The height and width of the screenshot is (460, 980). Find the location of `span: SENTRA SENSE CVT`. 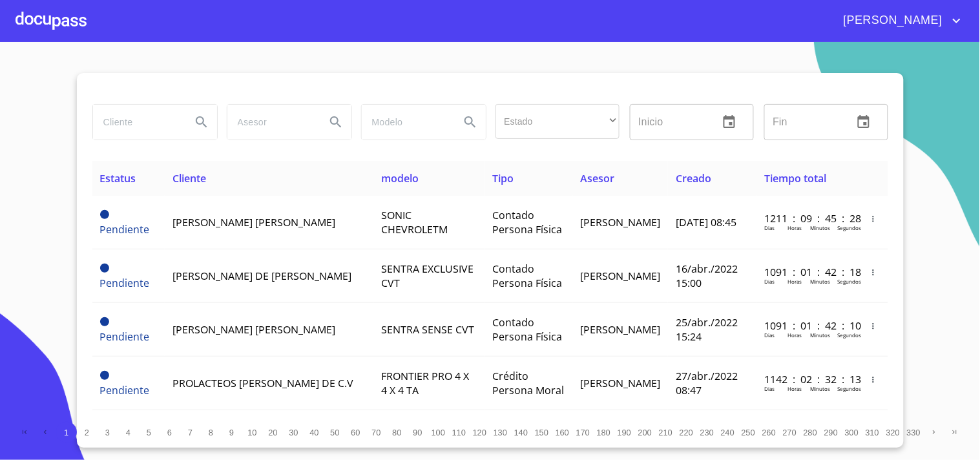

span: SENTRA SENSE CVT is located at coordinates (427, 329).